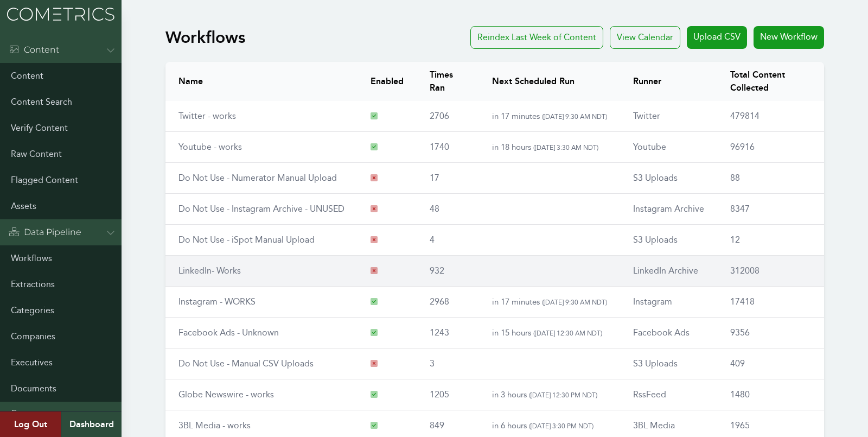 The image size is (868, 437). What do you see at coordinates (549, 425) in the screenshot?
I see `p: in 6 hours` at bounding box center [549, 425].